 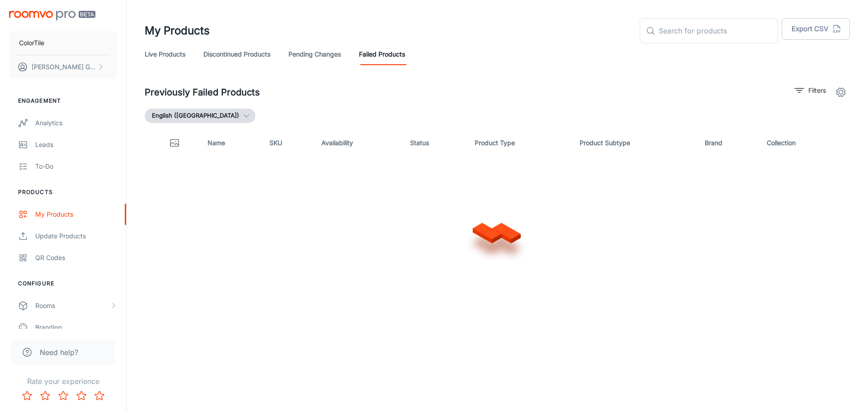 I want to click on div: QR Codes, so click(x=76, y=258).